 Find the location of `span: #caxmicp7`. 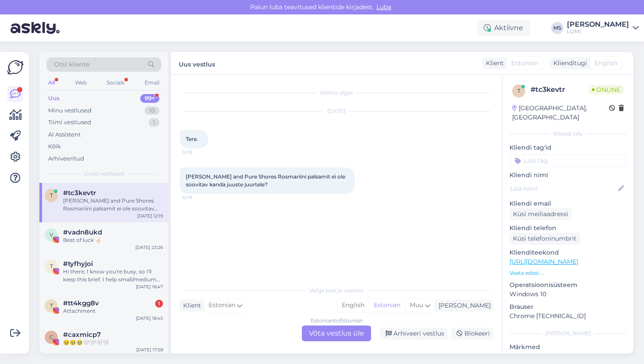

span: #caxmicp7 is located at coordinates (82, 335).